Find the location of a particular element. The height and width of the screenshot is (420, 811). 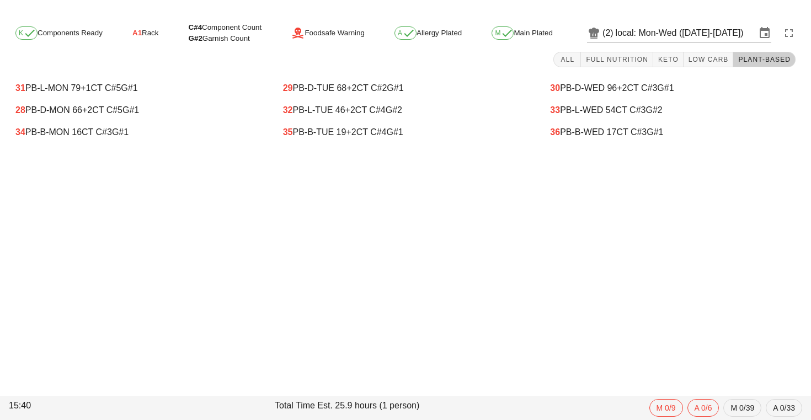

span: 32 is located at coordinates (288, 110).